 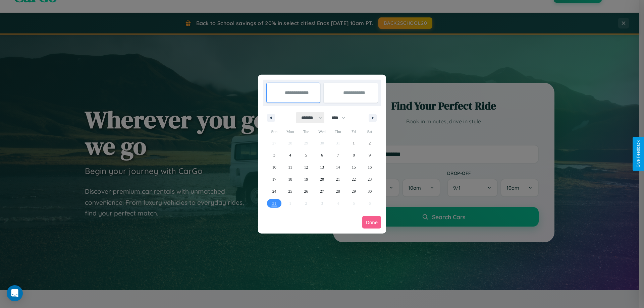 I want to click on button: 30, so click(x=370, y=191).